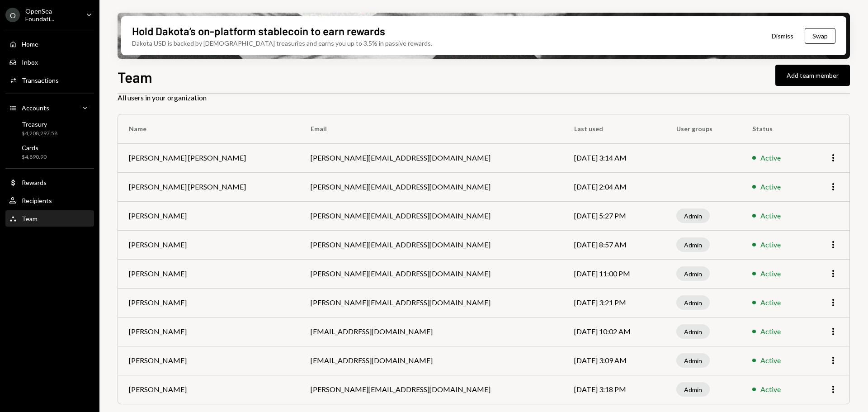  What do you see at coordinates (29, 62) in the screenshot?
I see `div: Inbox` at bounding box center [29, 62].